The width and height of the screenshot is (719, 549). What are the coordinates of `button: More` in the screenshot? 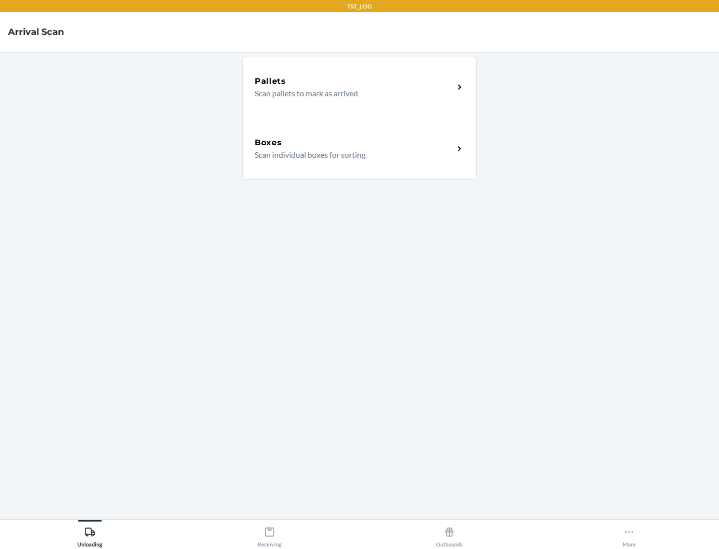 It's located at (629, 534).